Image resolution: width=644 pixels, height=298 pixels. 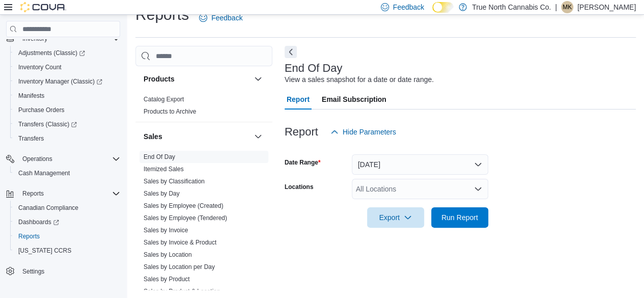 What do you see at coordinates (180, 243) in the screenshot?
I see `span: Sales by Invoice & Product` at bounding box center [180, 243].